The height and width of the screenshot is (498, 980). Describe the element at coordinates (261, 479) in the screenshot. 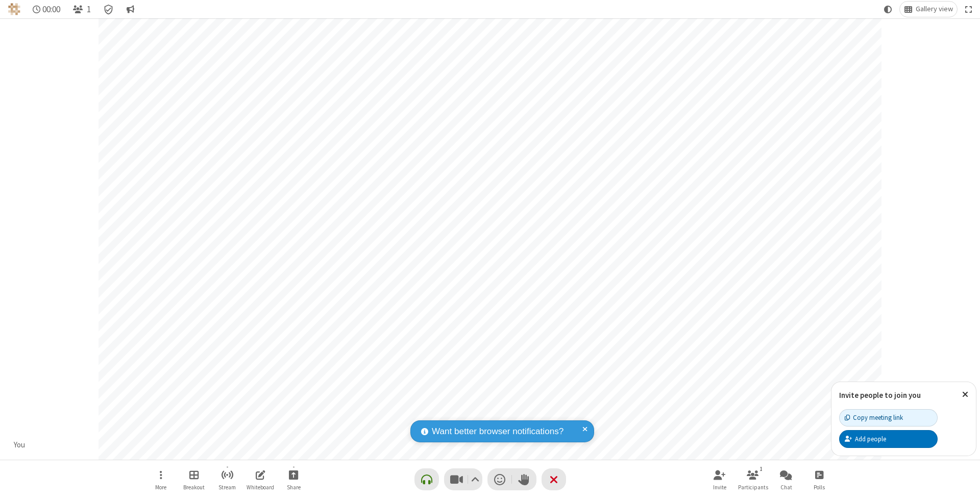

I see `button: Open shared whiteboard` at that location.